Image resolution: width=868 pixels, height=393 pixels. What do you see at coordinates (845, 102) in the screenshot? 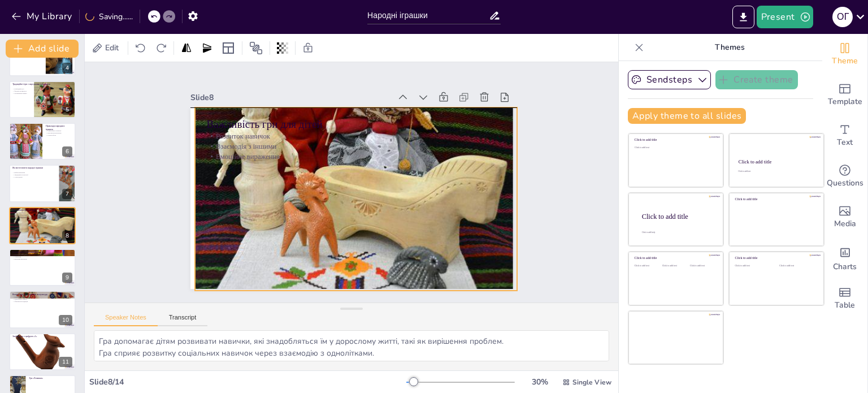
I see `span: Template` at bounding box center [845, 102].